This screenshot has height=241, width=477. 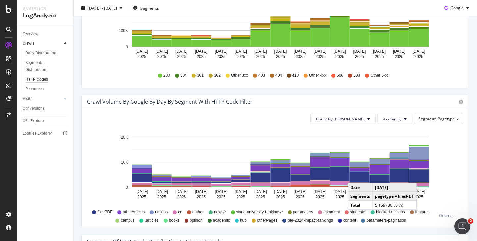 I want to click on text: 100K, so click(x=123, y=30).